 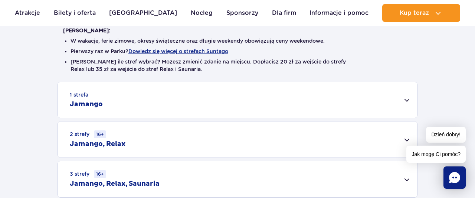 What do you see at coordinates (115, 184) in the screenshot?
I see `h2: Jamango, Relax, Saunaria` at bounding box center [115, 184].